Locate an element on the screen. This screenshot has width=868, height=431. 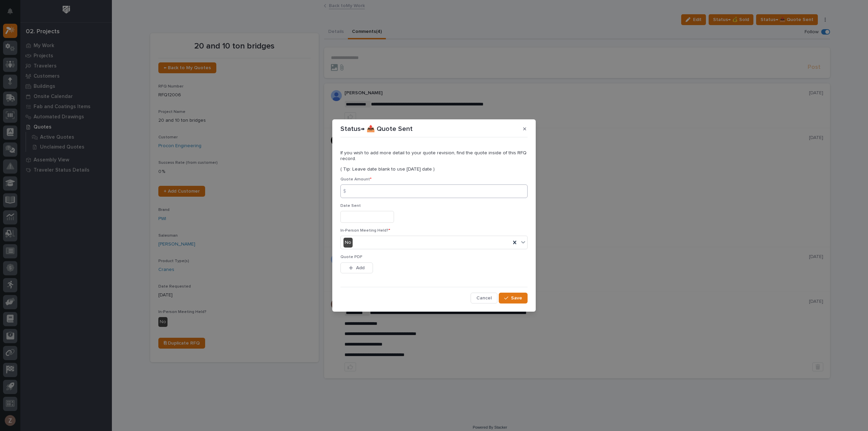
span: In-Person Meeting Held? is located at coordinates (365, 230).